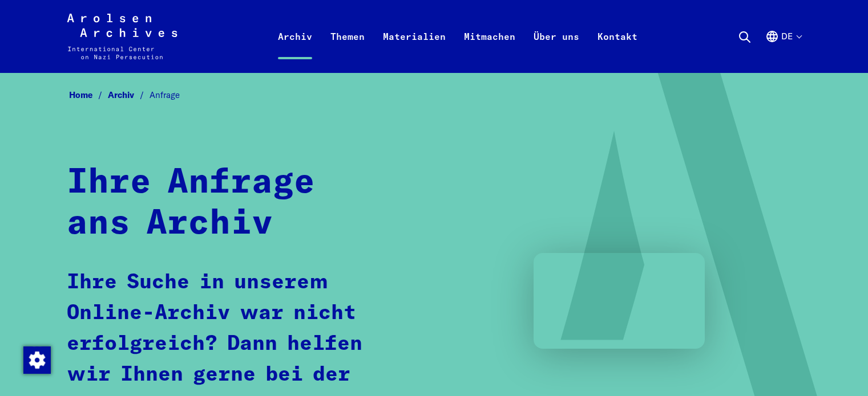 The width and height of the screenshot is (868, 396). Describe the element at coordinates (414, 50) in the screenshot. I see `a: Materialien` at that location.